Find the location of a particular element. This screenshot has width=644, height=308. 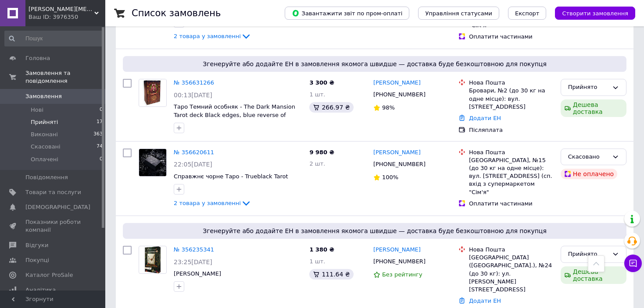

span: Справжнє чорне Таро - Trueblack Tarot is located at coordinates (231, 176).